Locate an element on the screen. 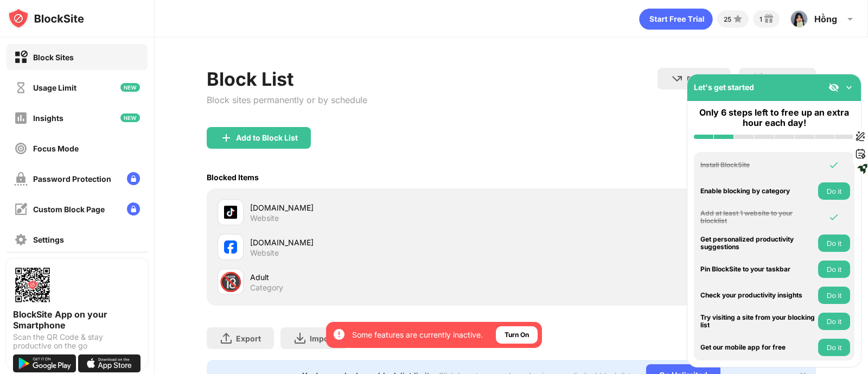 Image resolution: width=868 pixels, height=374 pixels. div: Category is located at coordinates (266, 288).